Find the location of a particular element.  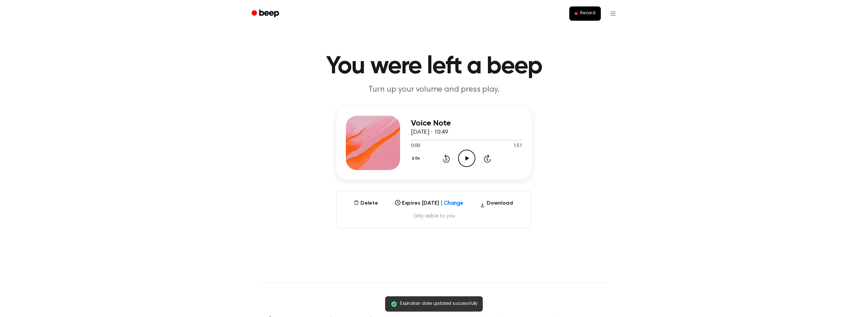

span: Record is located at coordinates (588, 13).